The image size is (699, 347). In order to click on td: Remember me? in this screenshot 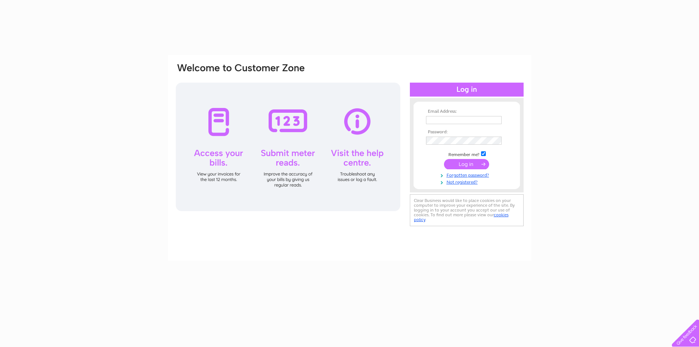, I will do `click(467, 154)`.